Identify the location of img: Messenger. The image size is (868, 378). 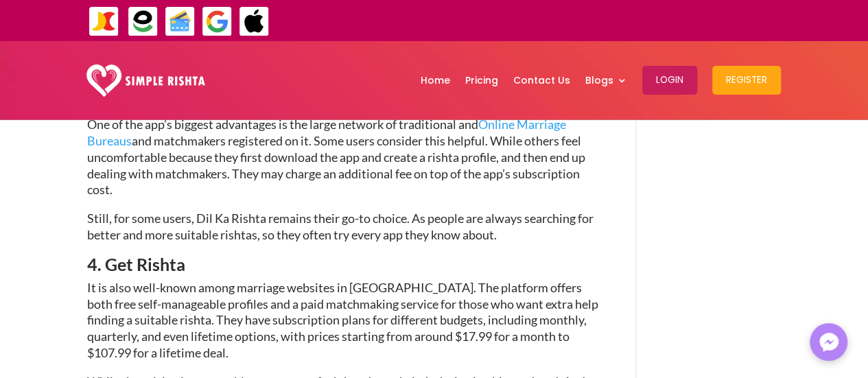
(829, 342).